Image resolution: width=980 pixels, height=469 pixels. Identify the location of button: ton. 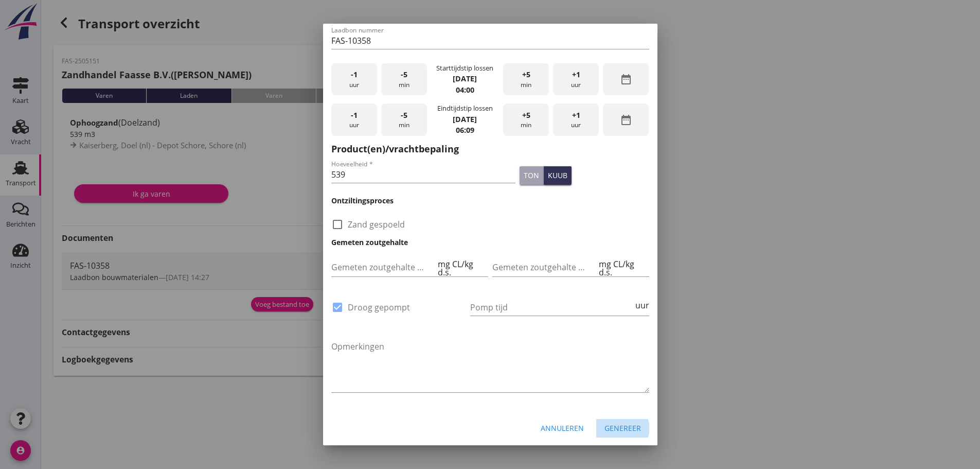
(531, 175).